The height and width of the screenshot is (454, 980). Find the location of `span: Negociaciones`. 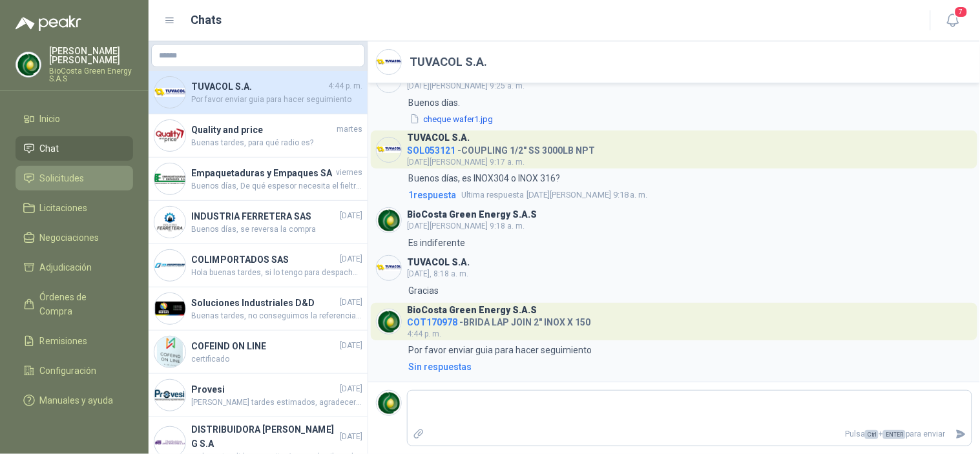

span: Negociaciones is located at coordinates (70, 238).